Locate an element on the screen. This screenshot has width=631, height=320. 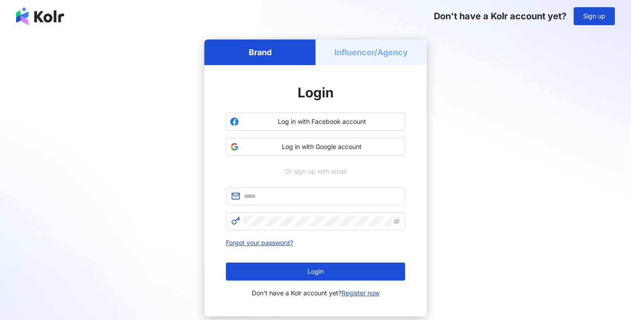
span: eye-invisible is located at coordinates (397, 221).